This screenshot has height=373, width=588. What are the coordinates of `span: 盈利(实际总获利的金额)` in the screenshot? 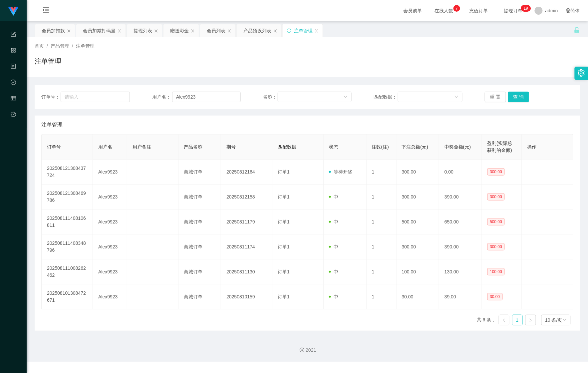 It's located at (500, 146).